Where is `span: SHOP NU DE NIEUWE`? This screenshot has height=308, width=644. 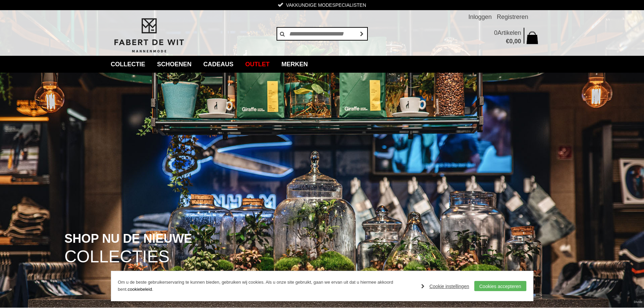
span: SHOP NU DE NIEUWE is located at coordinates (128, 238).